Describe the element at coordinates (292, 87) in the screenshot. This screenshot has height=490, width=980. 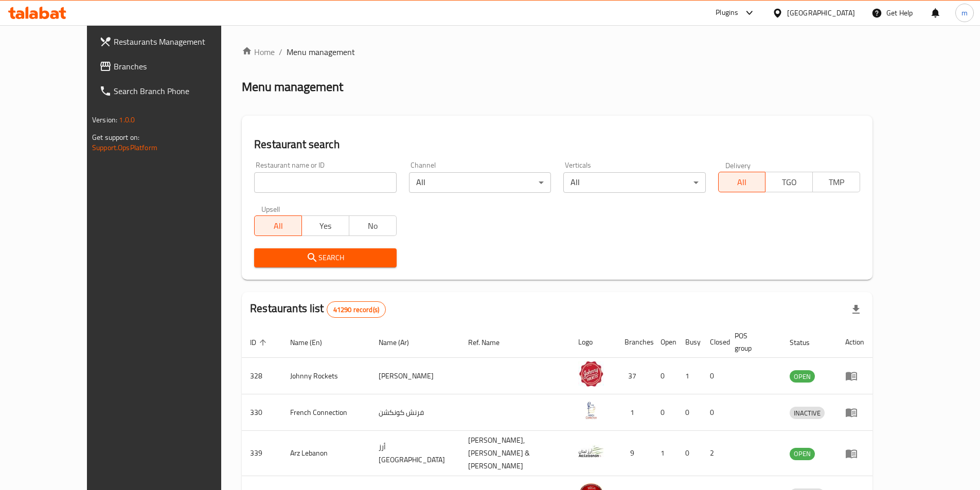
I see `h2: Menu management` at that location.